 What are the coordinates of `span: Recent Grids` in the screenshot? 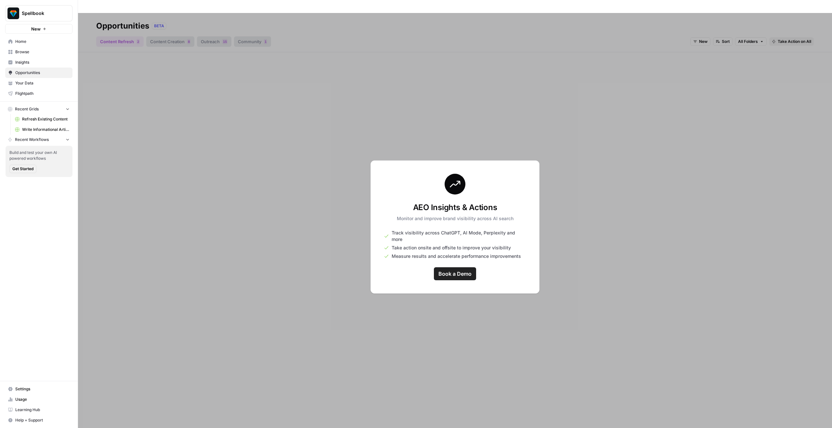 It's located at (27, 109).